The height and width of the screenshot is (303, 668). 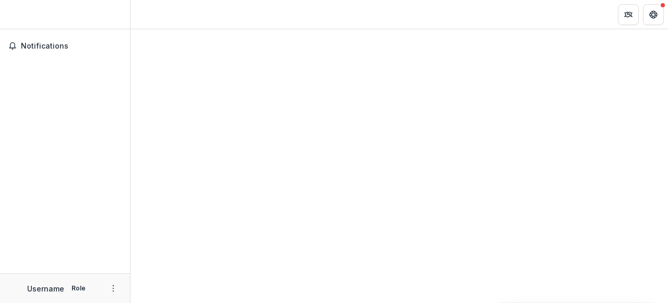 I want to click on button: Get Help, so click(x=654, y=15).